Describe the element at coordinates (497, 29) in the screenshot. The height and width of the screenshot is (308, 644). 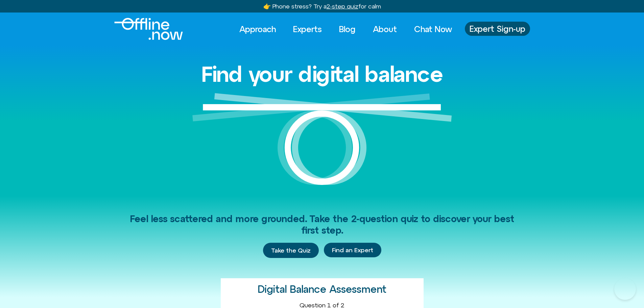
I see `span: Expert Sign-up` at that location.